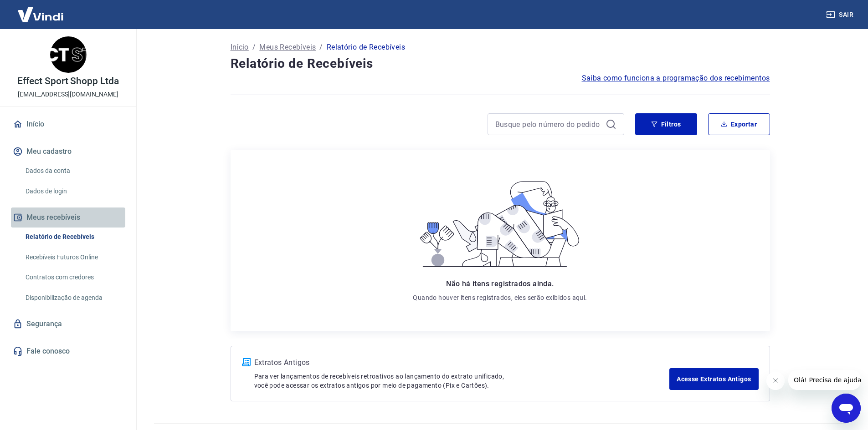 This screenshot has height=430, width=868. Describe the element at coordinates (73, 298) in the screenshot. I see `a: Disponibilização de agenda` at that location.